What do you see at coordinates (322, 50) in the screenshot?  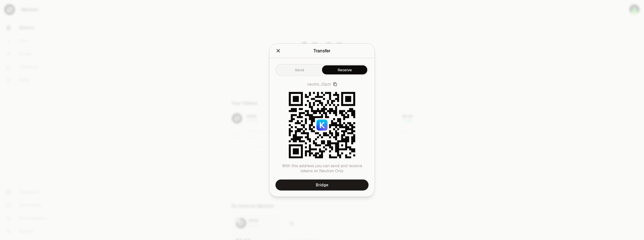 I see `div: Transfer` at bounding box center [322, 50].